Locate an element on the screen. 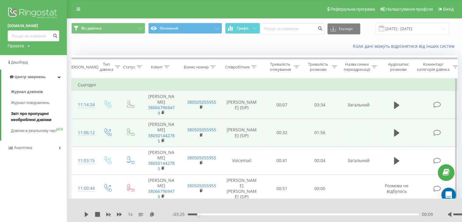  td: 01:56 is located at coordinates (320, 133).